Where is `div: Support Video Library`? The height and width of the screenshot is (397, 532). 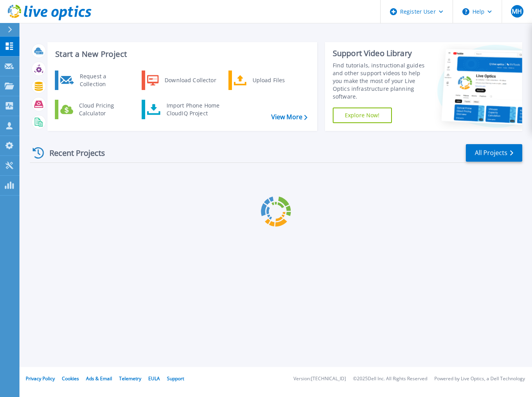 div: Support Video Library is located at coordinates (382, 53).